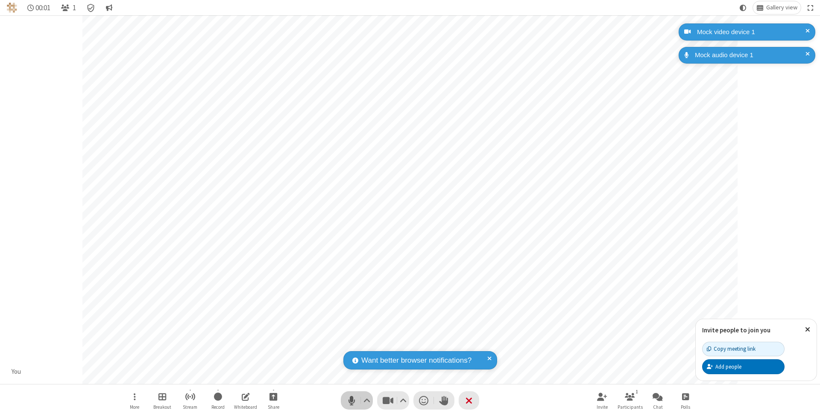  Describe the element at coordinates (777, 8) in the screenshot. I see `button: Change layout` at that location.